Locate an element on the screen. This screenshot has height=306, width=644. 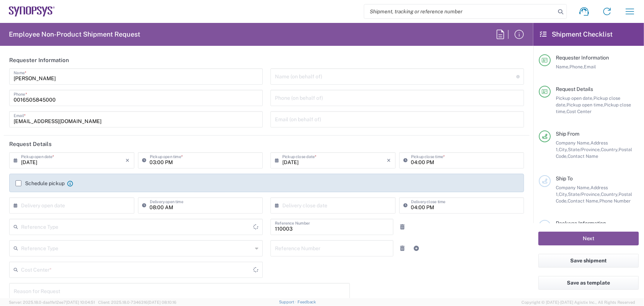
span: Email is located at coordinates (590, 67).